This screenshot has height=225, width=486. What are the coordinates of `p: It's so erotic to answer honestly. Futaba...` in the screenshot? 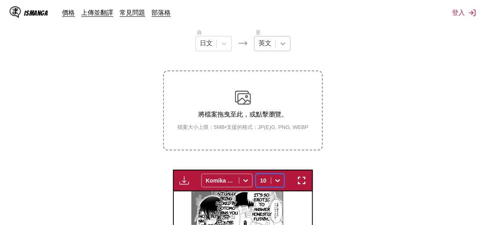 It's located at (262, 206).